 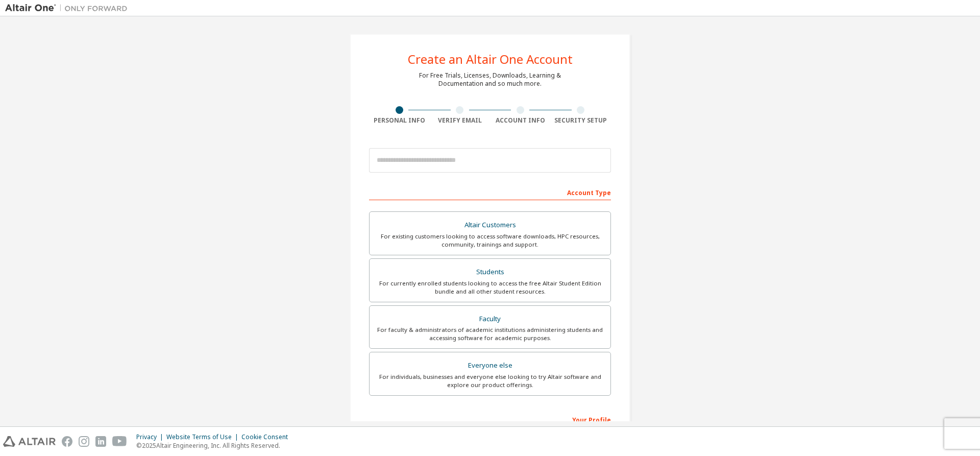 What do you see at coordinates (101, 441) in the screenshot?
I see `img: linkedin.svg` at bounding box center [101, 441].